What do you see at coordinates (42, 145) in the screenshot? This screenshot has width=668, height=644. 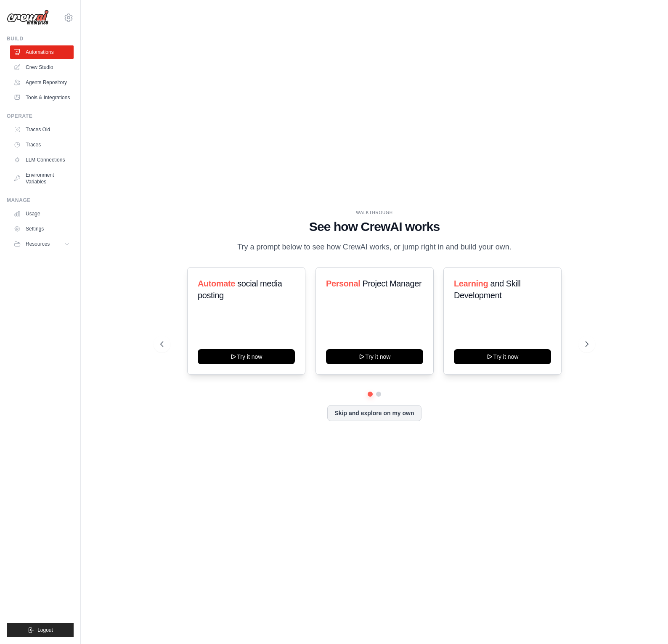 I see `a: Traces` at bounding box center [42, 145].